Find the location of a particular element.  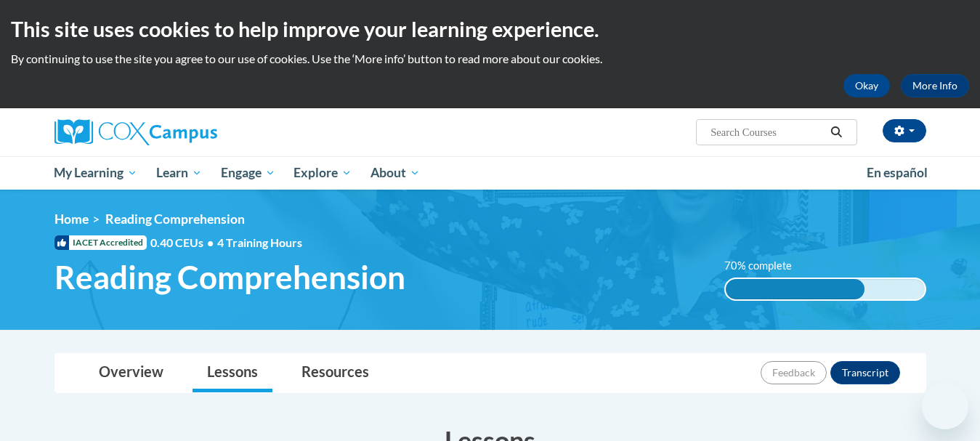

a: My Learning is located at coordinates (96, 173).